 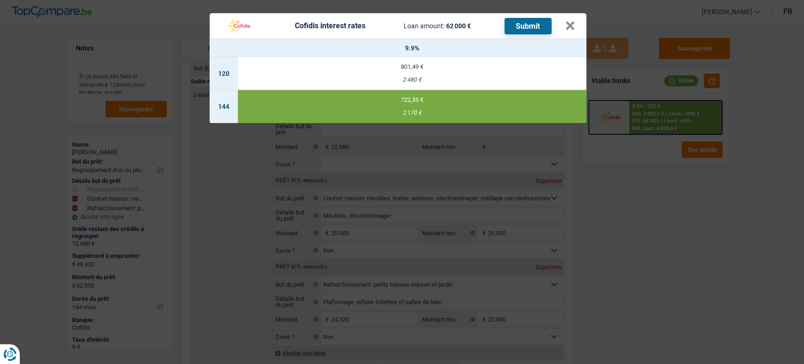 I want to click on div: 2 170 €, so click(x=412, y=113).